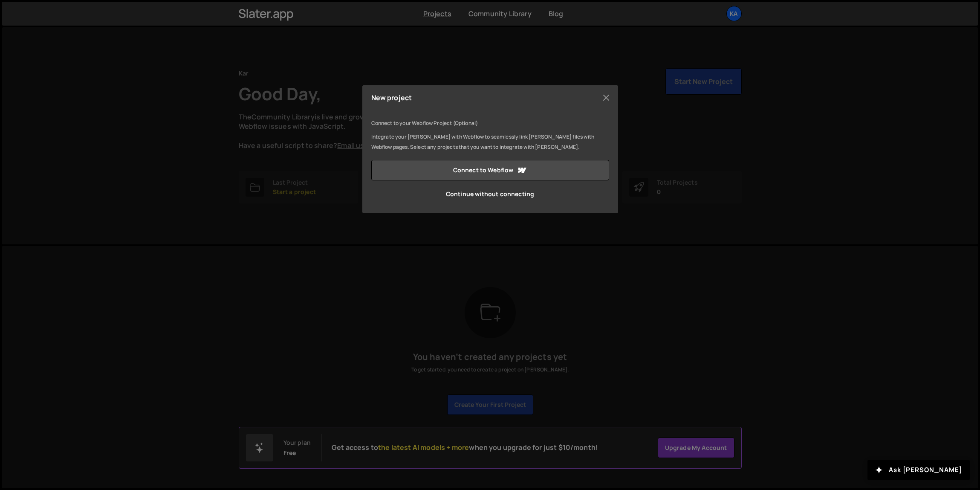 The height and width of the screenshot is (490, 980). I want to click on a: Continue without connecting, so click(490, 194).